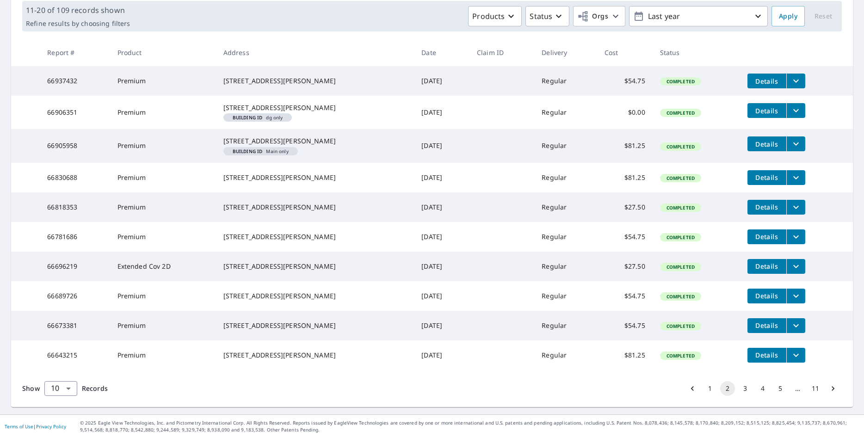 This screenshot has height=438, width=864. Describe the element at coordinates (796, 237) in the screenshot. I see `button: filesDropdownBtn-66781686` at that location.